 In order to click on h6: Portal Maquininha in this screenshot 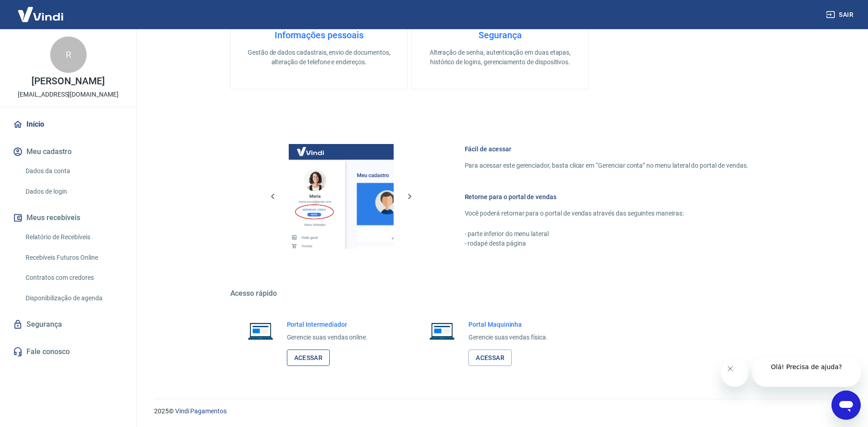, I will do `click(508, 324)`.